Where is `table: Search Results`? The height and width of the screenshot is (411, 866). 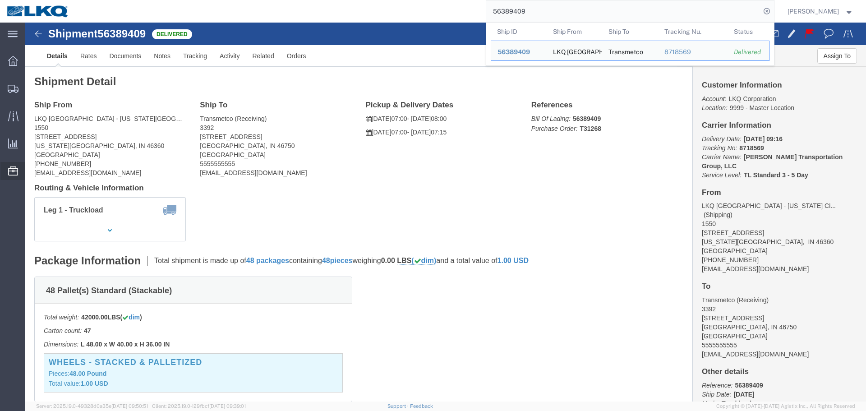
table: Search Results is located at coordinates (632, 44).